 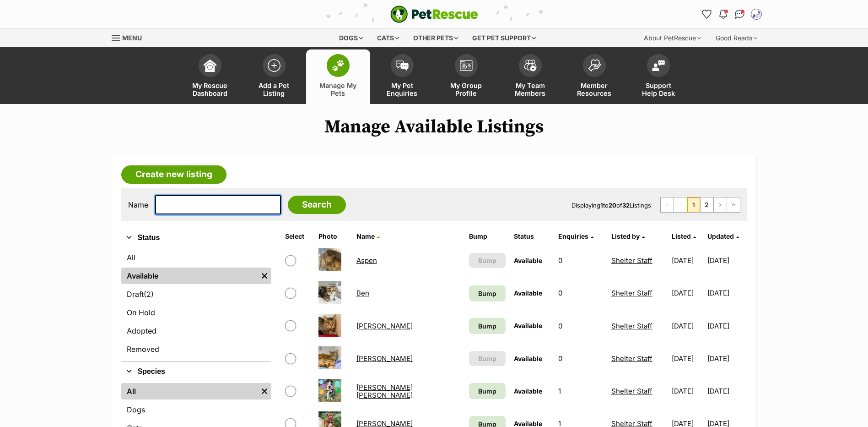 I want to click on a: My Pet Enquiries, so click(x=402, y=76).